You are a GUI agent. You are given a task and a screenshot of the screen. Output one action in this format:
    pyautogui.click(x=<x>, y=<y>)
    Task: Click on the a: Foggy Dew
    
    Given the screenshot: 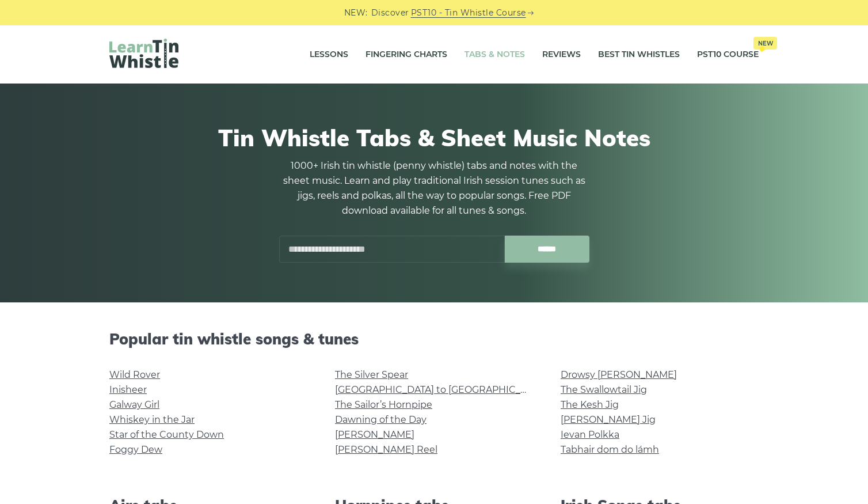 What is the action you would take?
    pyautogui.click(x=136, y=449)
    